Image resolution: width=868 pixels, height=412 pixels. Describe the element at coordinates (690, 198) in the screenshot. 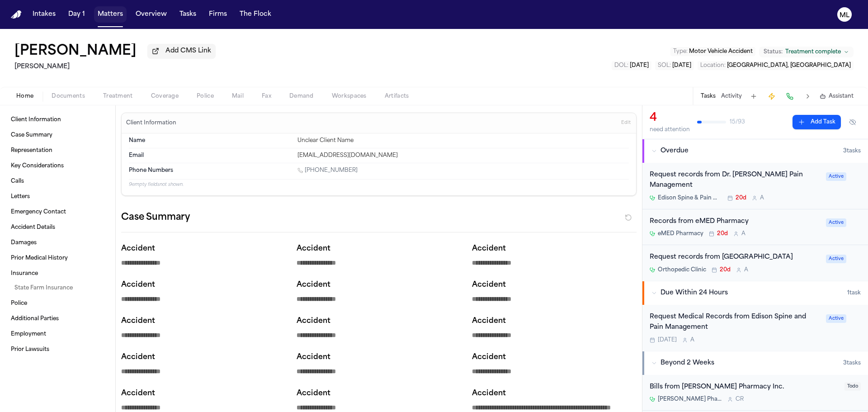

I see `span: Edison Spine & Pain Management, P.C.` at that location.